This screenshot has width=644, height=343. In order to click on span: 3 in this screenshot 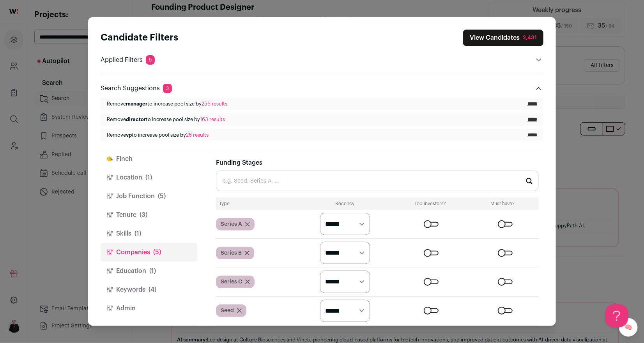, I will do `click(167, 88)`.